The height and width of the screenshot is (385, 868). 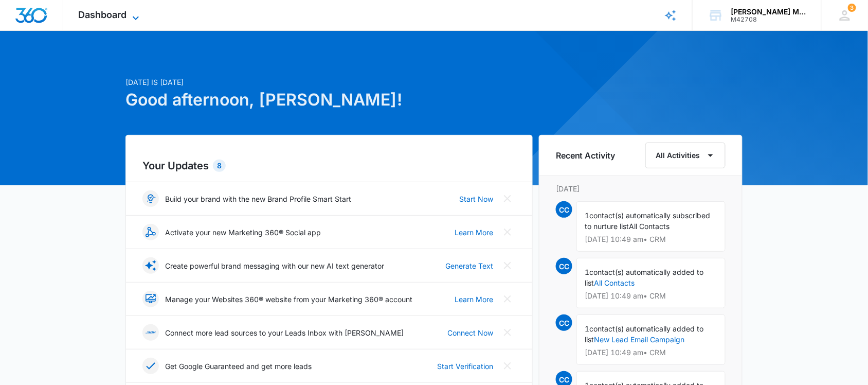 I want to click on a: Start Verification, so click(x=465, y=366).